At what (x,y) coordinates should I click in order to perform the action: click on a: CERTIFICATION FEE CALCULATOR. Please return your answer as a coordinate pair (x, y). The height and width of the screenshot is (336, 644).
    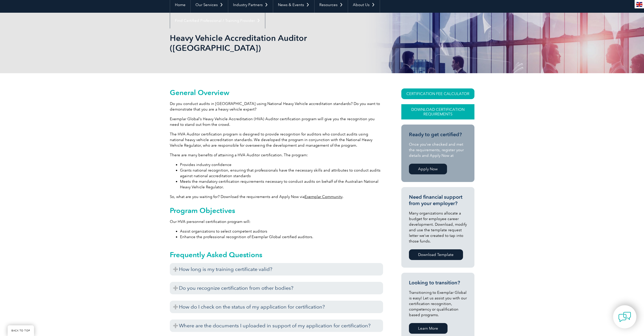
    Looking at the image, I should click on (438, 94).